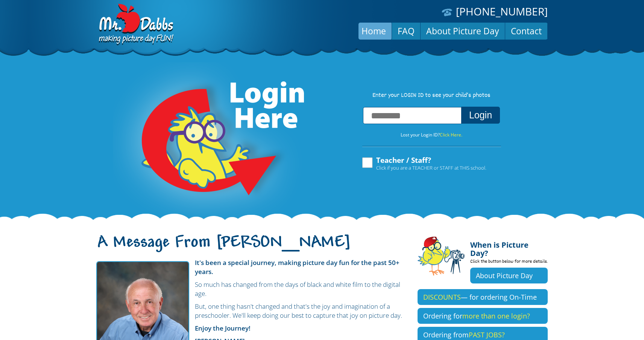  Describe the element at coordinates (496, 316) in the screenshot. I see `span: more than one login?` at that location.